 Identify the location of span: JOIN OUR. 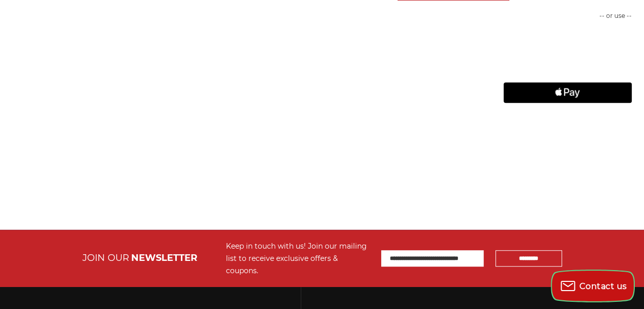
(106, 258).